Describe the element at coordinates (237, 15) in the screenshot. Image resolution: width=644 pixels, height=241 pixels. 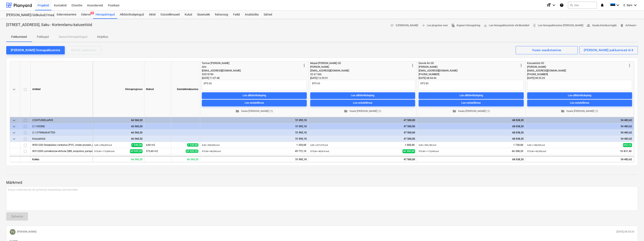
I see `div: Failid` at that location.